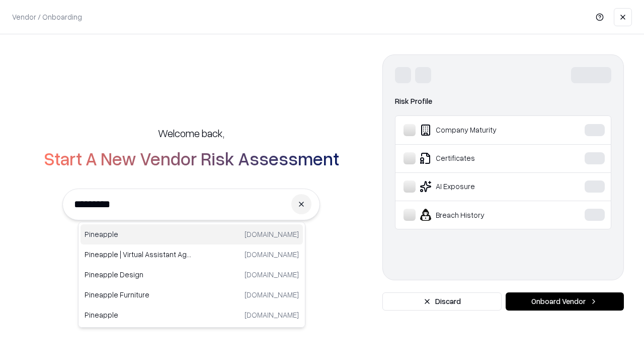 The height and width of the screenshot is (363, 644). Describe the element at coordinates (47, 17) in the screenshot. I see `p: Vendor / Onboarding` at that location.